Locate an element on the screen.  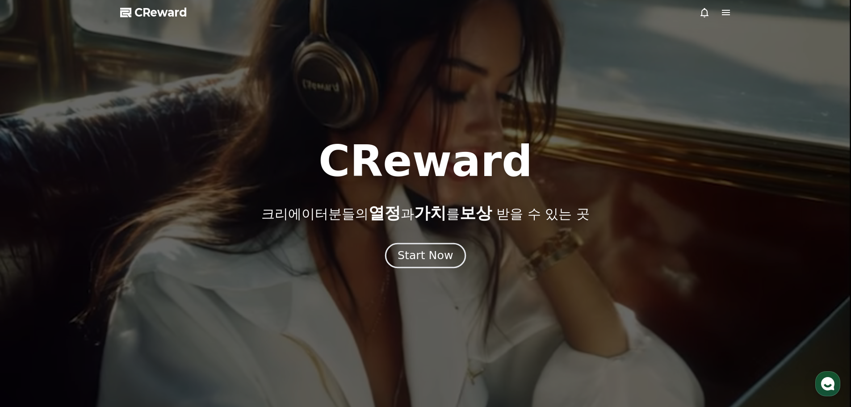
span: 대화 is located at coordinates (87, 300).